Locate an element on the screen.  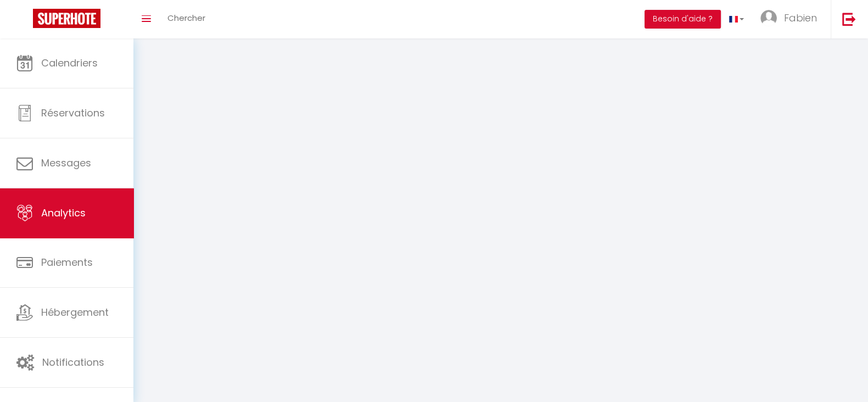
span: Hébergement is located at coordinates (75, 312).